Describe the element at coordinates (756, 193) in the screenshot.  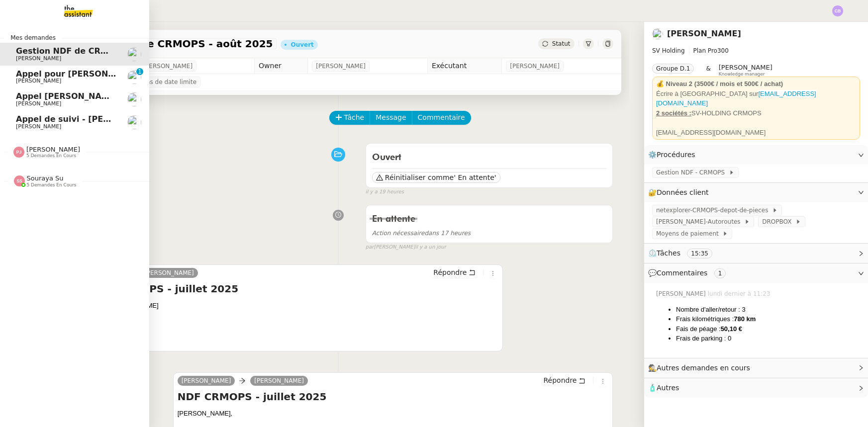
I see `div: 🔐Données client` at that location.